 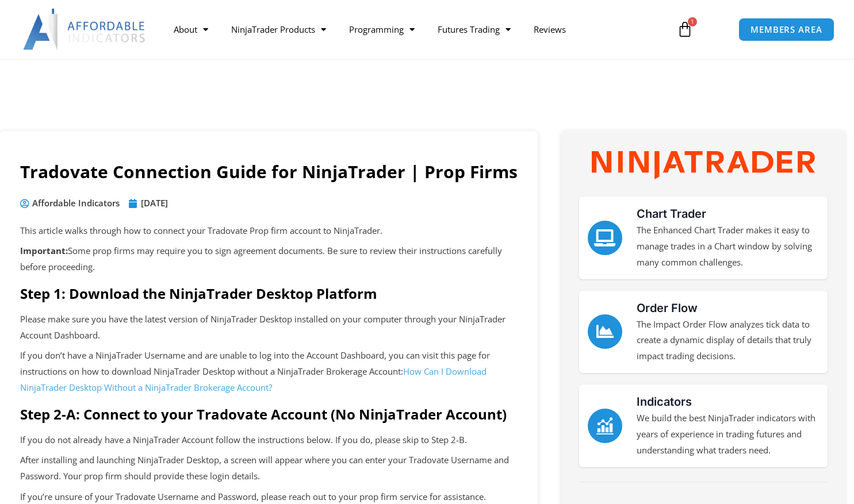 I want to click on span: MEMBERS AREA, so click(x=786, y=29).